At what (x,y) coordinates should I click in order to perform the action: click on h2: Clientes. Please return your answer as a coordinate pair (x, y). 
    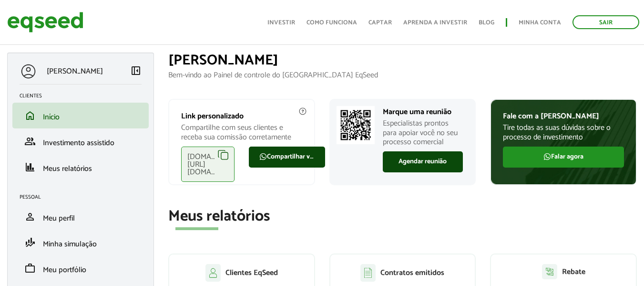
    Looking at the image, I should click on (84, 96).